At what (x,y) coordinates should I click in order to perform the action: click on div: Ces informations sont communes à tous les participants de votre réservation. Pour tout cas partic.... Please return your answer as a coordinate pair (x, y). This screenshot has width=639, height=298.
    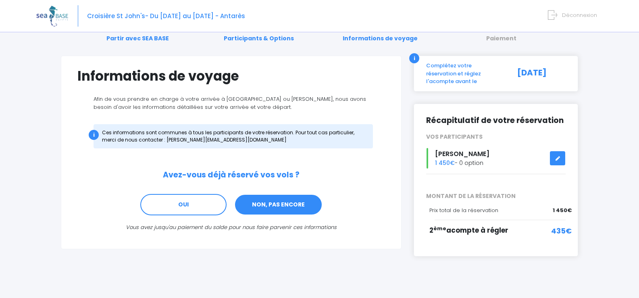
    Looking at the image, I should click on (233, 136).